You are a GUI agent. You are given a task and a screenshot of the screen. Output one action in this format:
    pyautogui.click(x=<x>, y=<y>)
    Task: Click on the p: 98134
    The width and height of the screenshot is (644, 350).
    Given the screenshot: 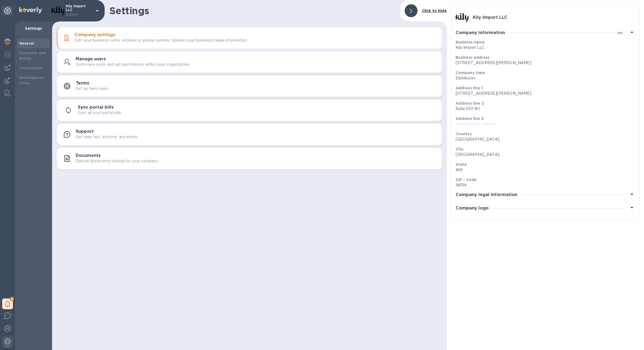 What is the action you would take?
    pyautogui.click(x=543, y=185)
    